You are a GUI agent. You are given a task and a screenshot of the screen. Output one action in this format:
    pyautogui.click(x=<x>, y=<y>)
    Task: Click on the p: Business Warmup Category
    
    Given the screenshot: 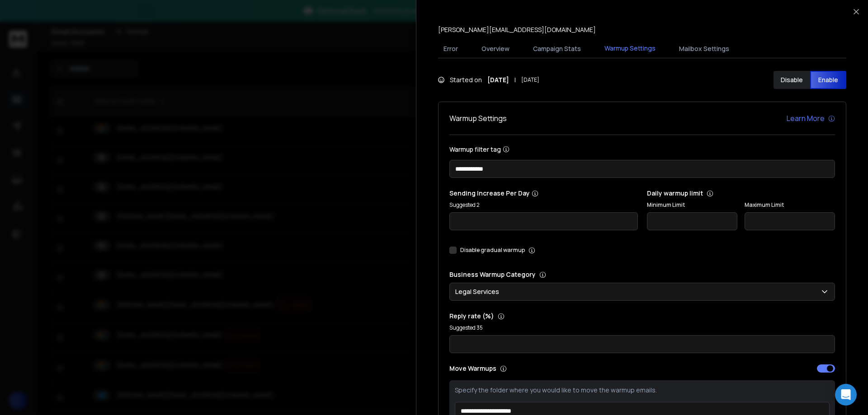 What is the action you would take?
    pyautogui.click(x=642, y=275)
    